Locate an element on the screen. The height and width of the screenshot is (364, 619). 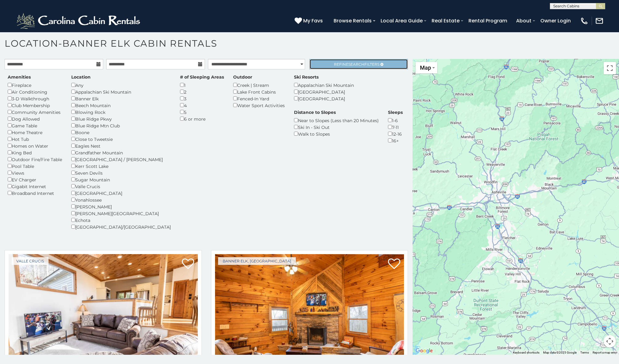
label: Ski Resorts is located at coordinates (306, 77).